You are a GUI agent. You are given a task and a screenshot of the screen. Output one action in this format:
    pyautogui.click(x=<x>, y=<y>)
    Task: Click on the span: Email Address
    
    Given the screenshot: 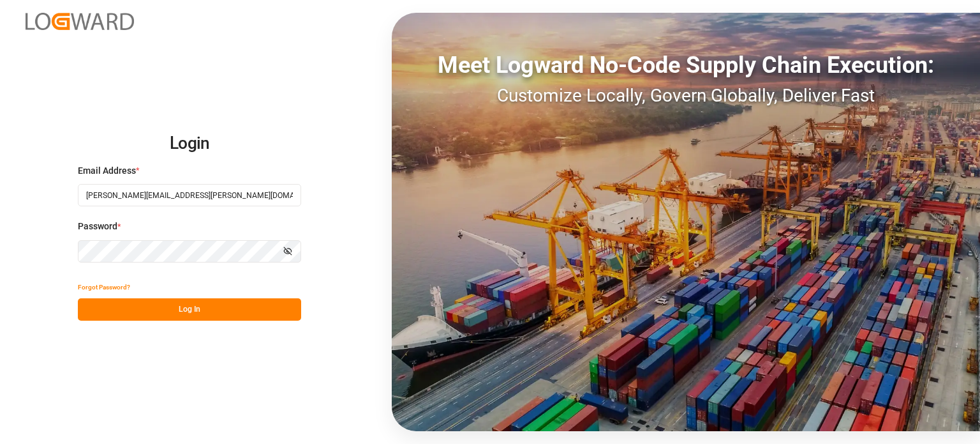 What is the action you would take?
    pyautogui.click(x=107, y=170)
    